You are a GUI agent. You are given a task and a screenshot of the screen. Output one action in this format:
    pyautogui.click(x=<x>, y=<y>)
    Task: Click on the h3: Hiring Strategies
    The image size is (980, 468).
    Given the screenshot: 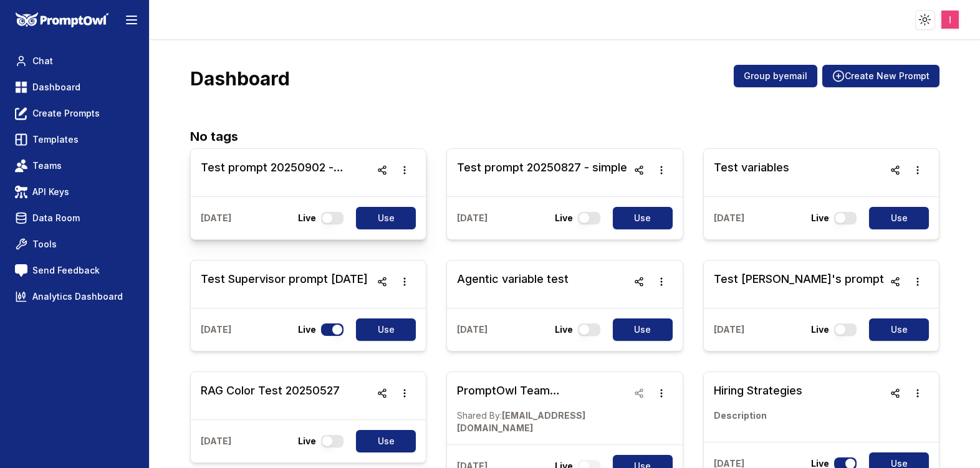 What is the action you would take?
    pyautogui.click(x=758, y=391)
    